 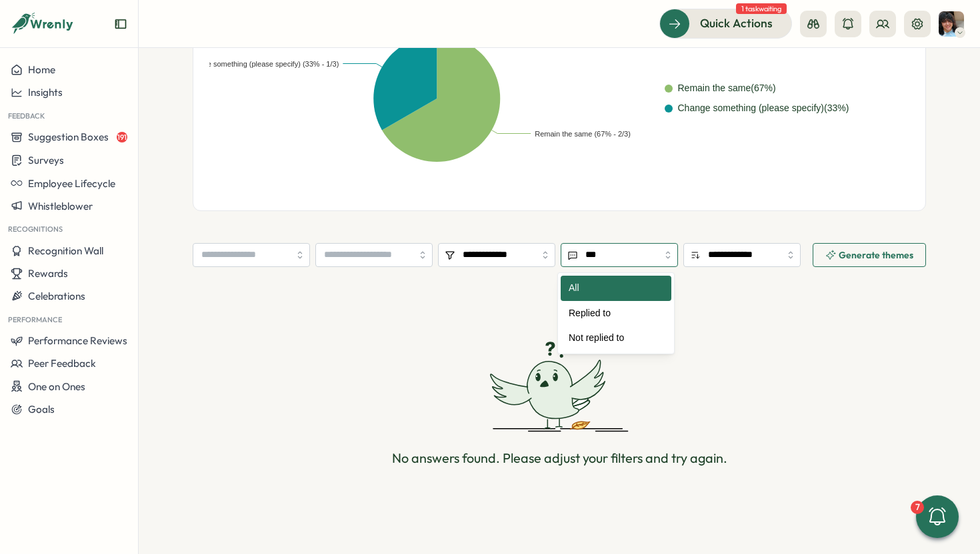 I want to click on span: Generate themes, so click(x=876, y=255).